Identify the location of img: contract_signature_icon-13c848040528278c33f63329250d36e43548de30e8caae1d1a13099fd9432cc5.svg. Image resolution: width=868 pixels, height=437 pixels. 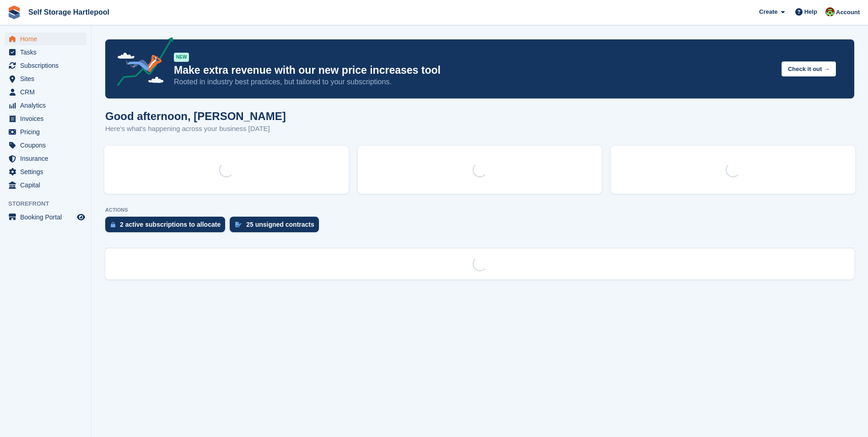
(239, 224).